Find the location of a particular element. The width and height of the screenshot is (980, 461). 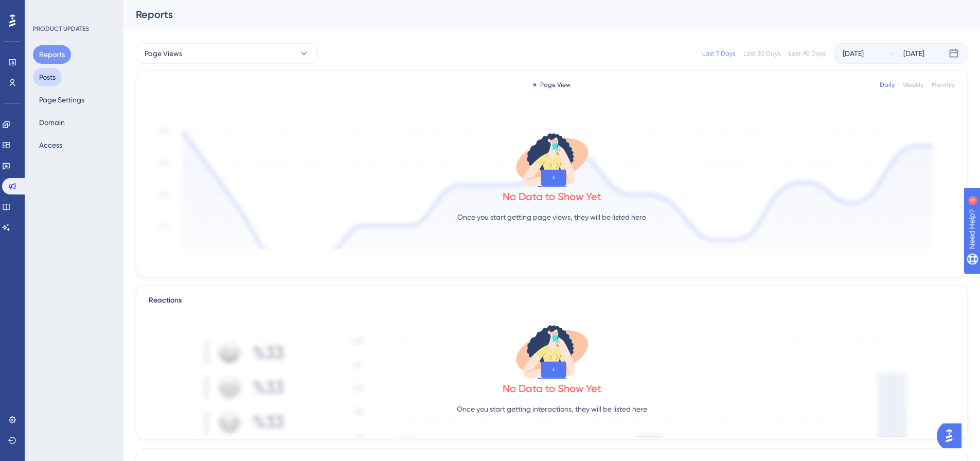

div: Weekly is located at coordinates (913, 85).